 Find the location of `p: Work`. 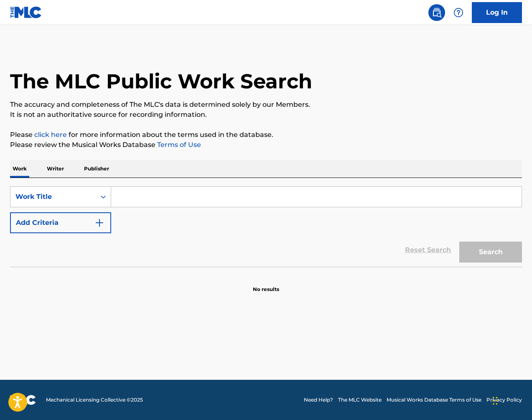

p: Work is located at coordinates (20, 169).